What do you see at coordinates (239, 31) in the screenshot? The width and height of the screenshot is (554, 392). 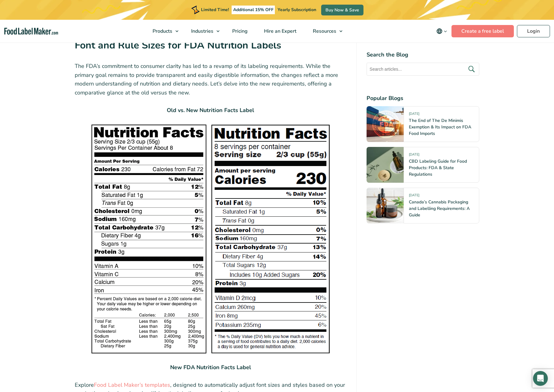 I see `span: Pricing` at bounding box center [239, 31].